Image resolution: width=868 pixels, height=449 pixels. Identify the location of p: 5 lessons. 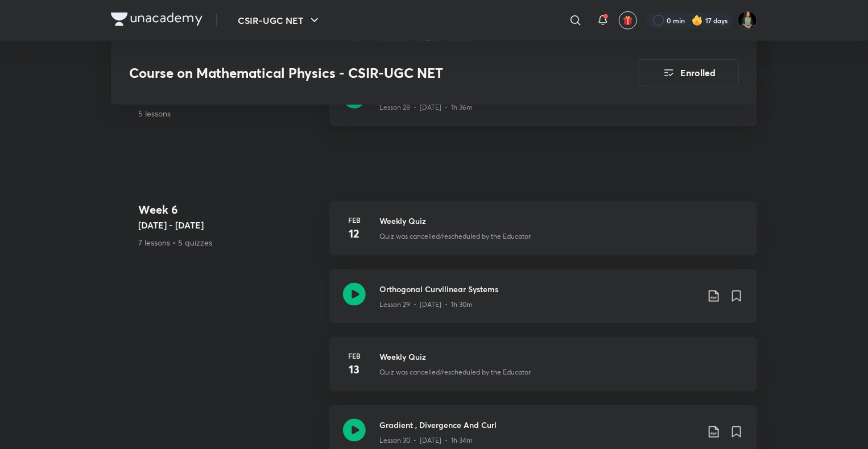
(229, 113).